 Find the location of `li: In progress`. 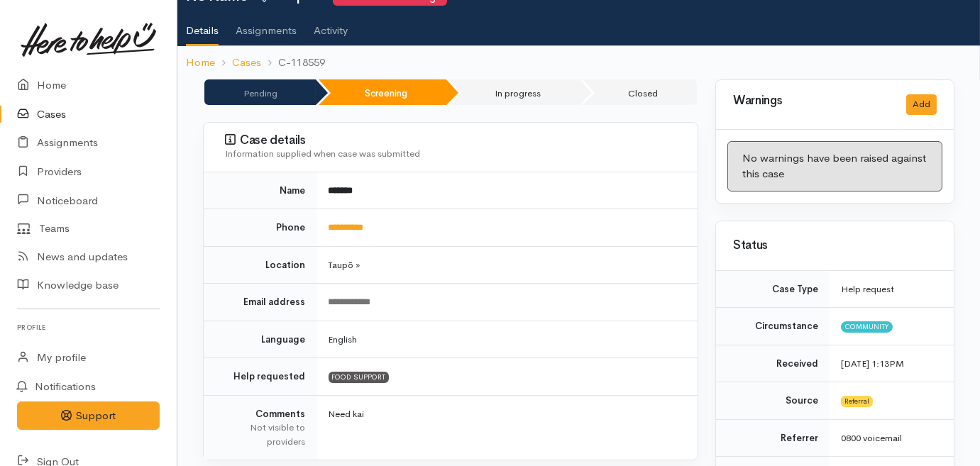

li: In progress is located at coordinates (514, 92).